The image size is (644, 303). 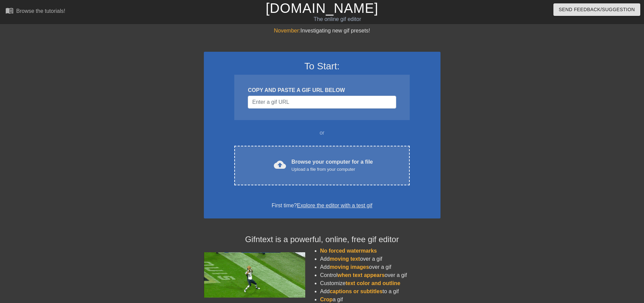 What do you see at coordinates (322, 133) in the screenshot?
I see `div: or` at bounding box center [322, 133].